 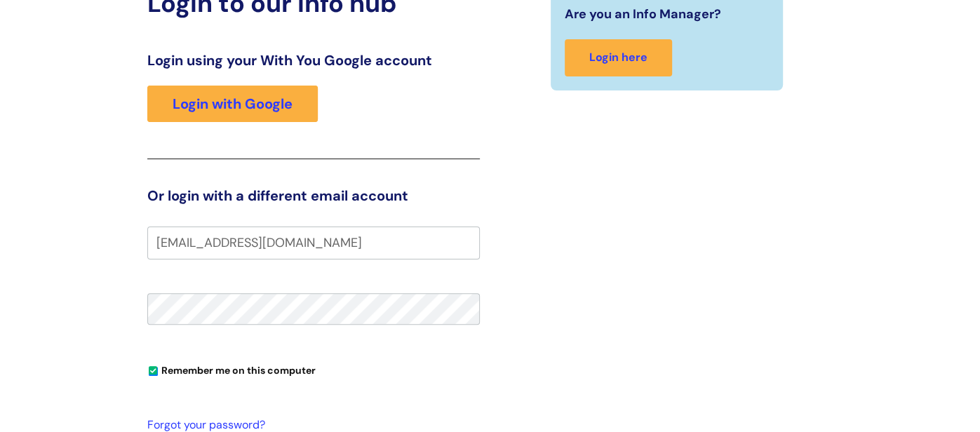 What do you see at coordinates (232, 104) in the screenshot?
I see `a: Login with Google` at bounding box center [232, 104].